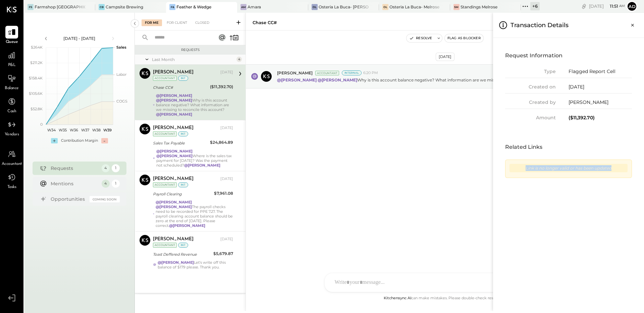  I want to click on div: SM, so click(456, 7).